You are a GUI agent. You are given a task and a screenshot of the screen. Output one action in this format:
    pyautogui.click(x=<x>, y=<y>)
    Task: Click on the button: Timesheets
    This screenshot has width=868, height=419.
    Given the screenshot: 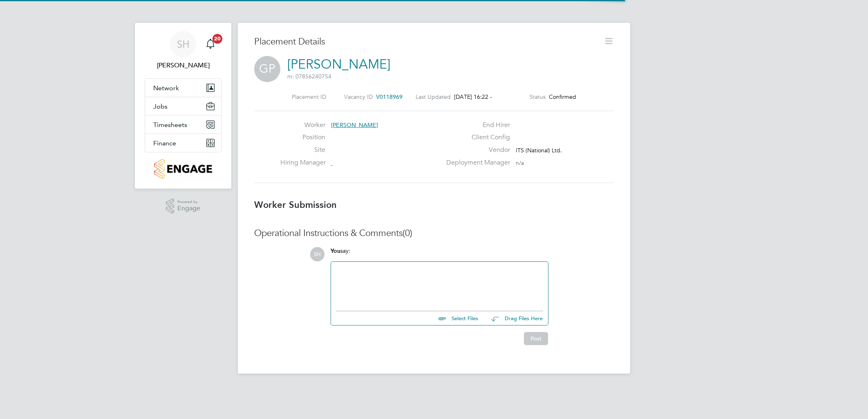 What is the action you would take?
    pyautogui.click(x=183, y=125)
    